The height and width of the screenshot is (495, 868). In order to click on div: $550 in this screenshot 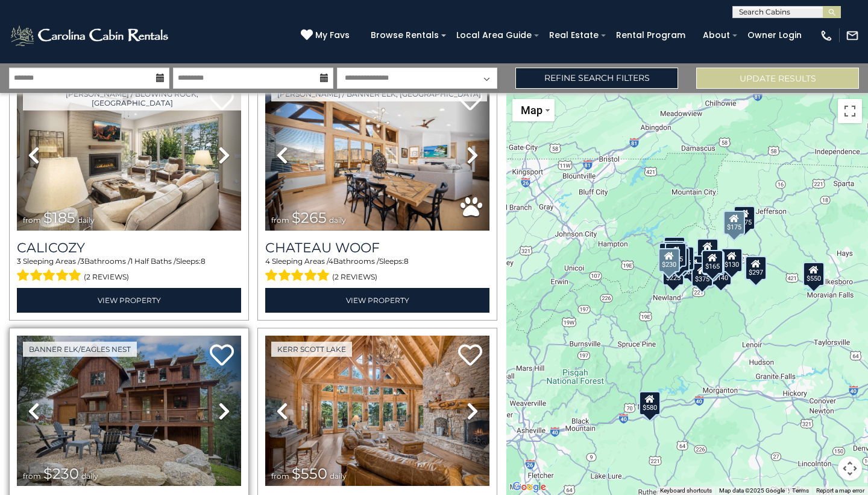, I will do `click(814, 274)`.